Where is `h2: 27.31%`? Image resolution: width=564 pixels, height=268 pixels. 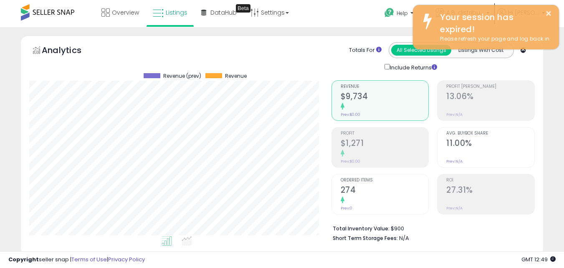
h2: 27.31% is located at coordinates (490, 190).